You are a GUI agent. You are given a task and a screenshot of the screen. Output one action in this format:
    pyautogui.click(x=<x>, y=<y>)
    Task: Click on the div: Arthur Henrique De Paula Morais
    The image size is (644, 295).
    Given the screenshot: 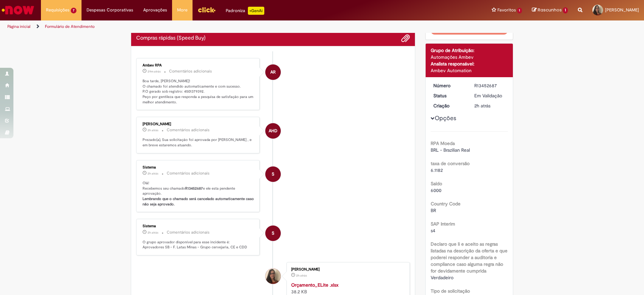 What is the action you would take?
    pyautogui.click(x=273, y=131)
    